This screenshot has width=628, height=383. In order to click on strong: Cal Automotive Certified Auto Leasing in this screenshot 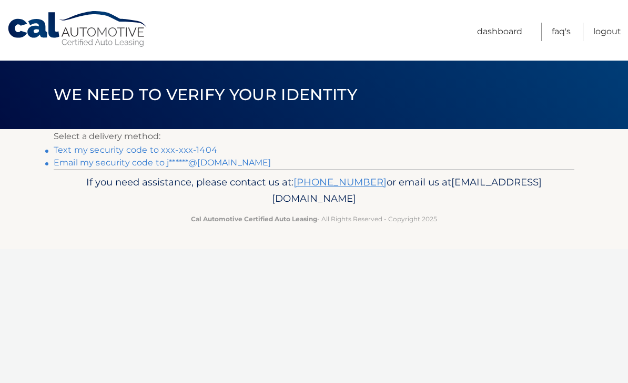, I will do `click(254, 218)`.